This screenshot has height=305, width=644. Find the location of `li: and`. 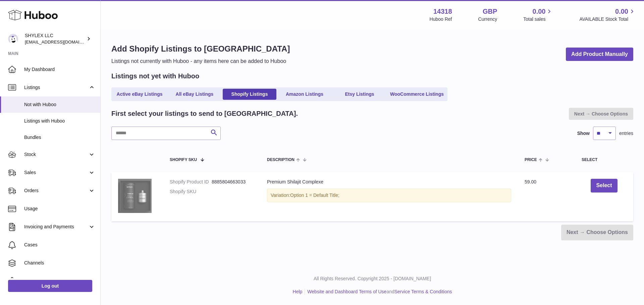

li: and is located at coordinates (379, 292).